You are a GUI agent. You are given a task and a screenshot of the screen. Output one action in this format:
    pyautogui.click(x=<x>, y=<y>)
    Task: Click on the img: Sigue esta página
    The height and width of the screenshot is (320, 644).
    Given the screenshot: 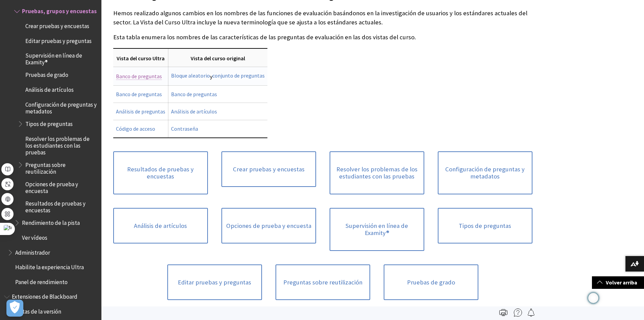 What is the action you would take?
    pyautogui.click(x=531, y=312)
    